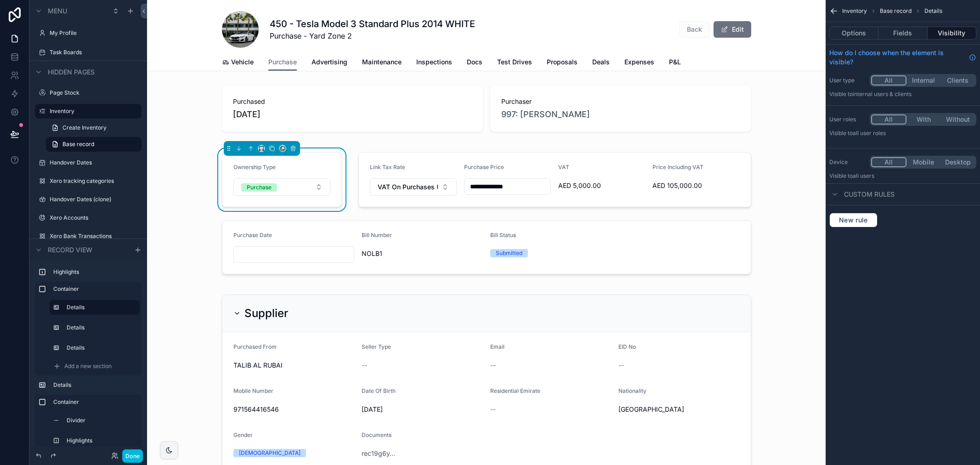  What do you see at coordinates (847, 120) in the screenshot?
I see `label: User roles` at bounding box center [847, 120].